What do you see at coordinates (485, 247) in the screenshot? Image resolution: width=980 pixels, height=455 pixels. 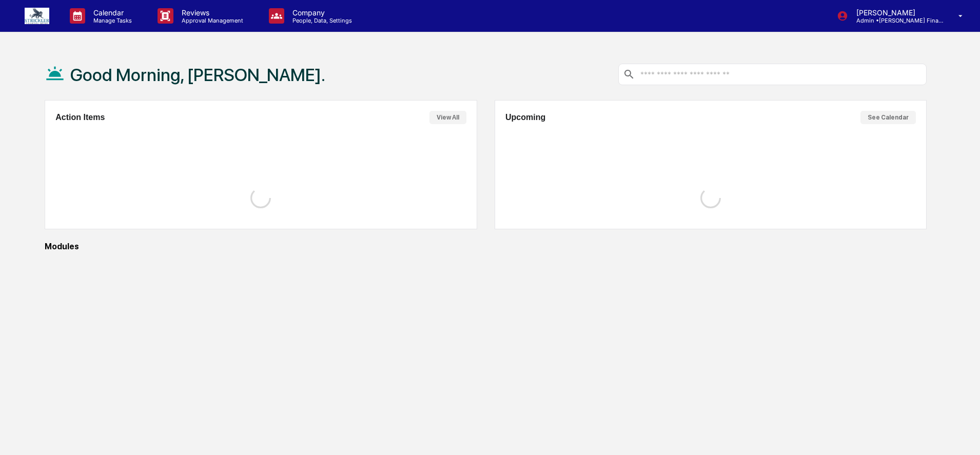 I see `div: Modules` at bounding box center [485, 247].